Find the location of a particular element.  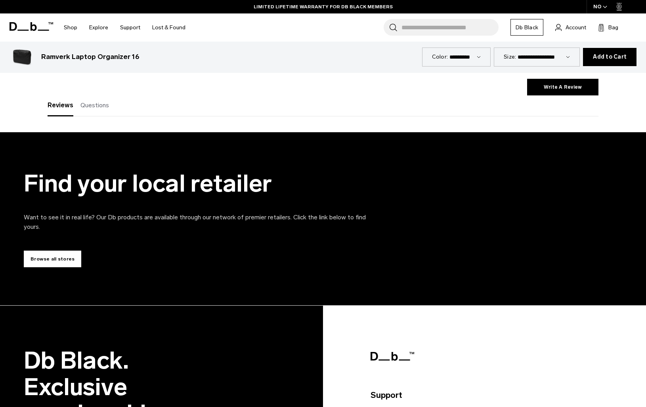

span: Add to Cart is located at coordinates (609, 57).